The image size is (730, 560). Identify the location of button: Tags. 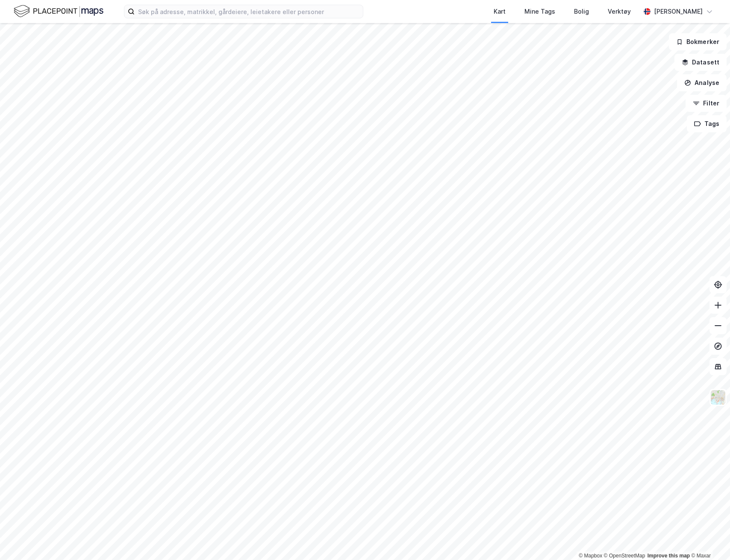
(706, 124).